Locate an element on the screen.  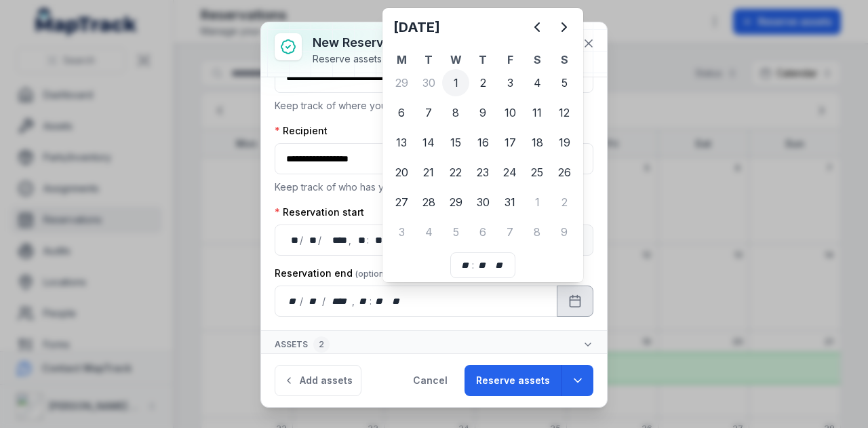
div: Wednesday 29 October 2025 is located at coordinates (456, 202).